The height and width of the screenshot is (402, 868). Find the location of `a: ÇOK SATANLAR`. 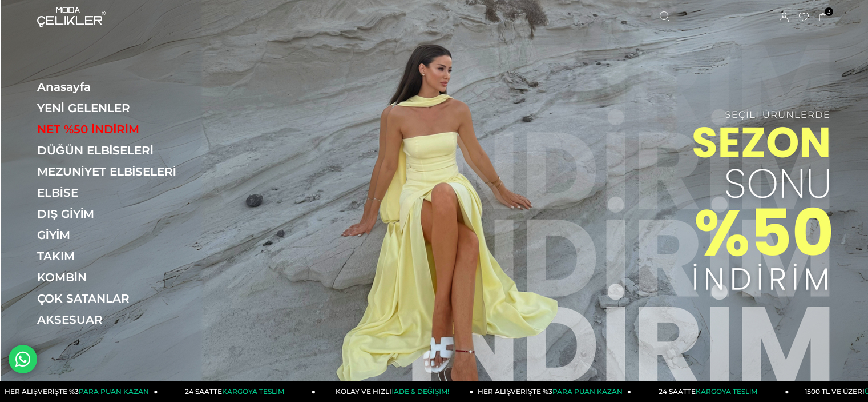

a: ÇOK SATANLAR is located at coordinates (116, 298).